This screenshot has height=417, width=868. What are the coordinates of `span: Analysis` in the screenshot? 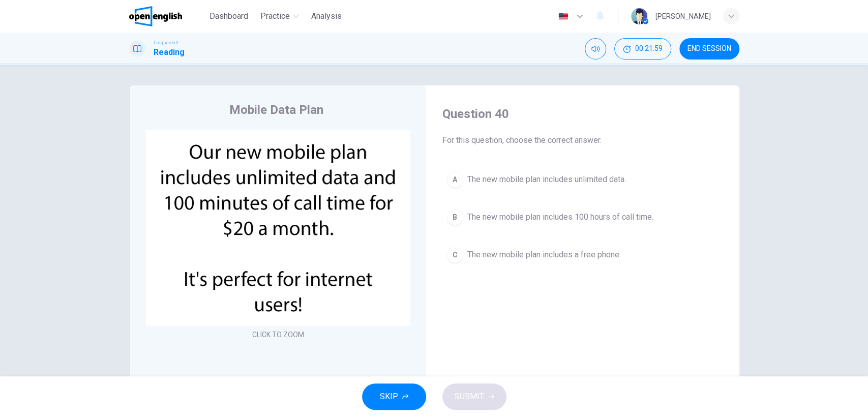 It's located at (327, 17).